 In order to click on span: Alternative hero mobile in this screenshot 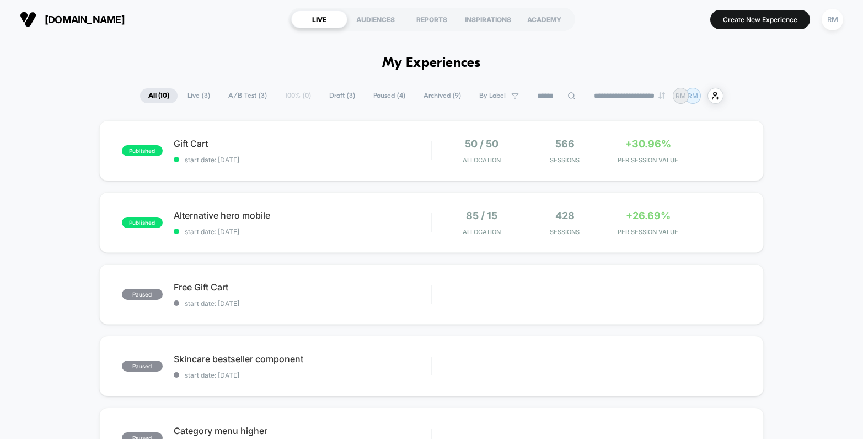, I will do `click(302, 215)`.